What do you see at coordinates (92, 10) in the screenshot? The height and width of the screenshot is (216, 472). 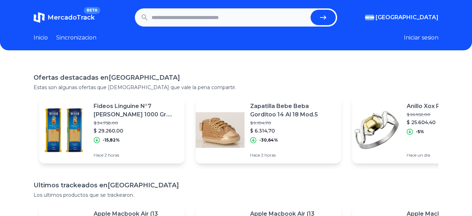 I see `span: BETA` at bounding box center [92, 10].